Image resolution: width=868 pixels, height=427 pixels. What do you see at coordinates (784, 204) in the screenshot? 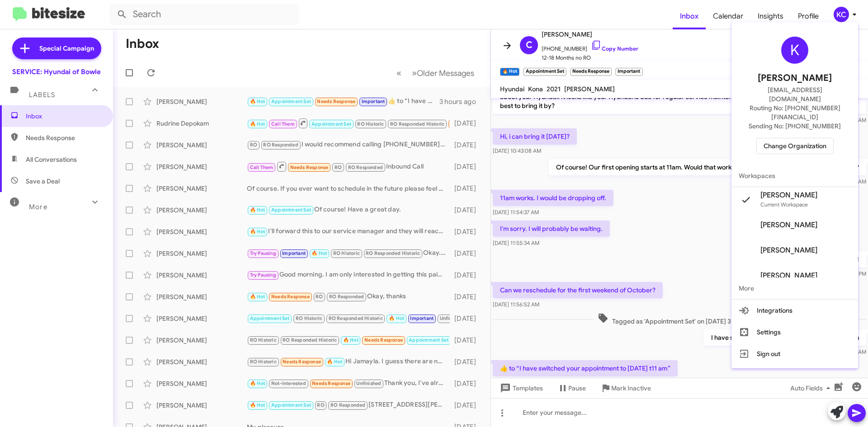
I see `span: Current Workspace` at bounding box center [784, 204].